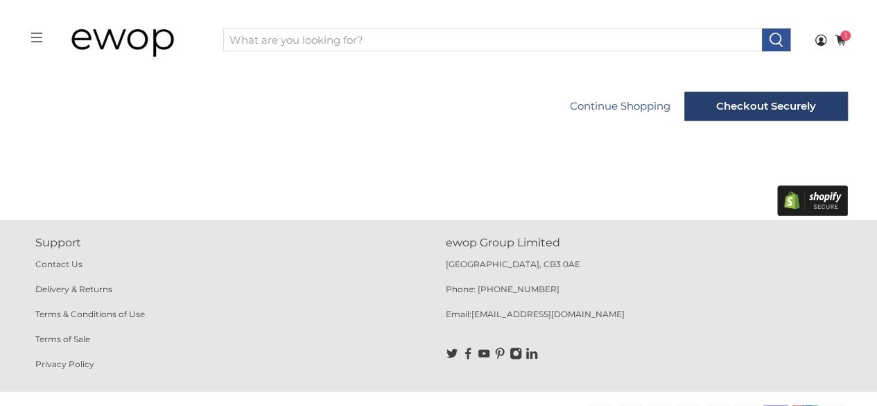 Image resolution: width=877 pixels, height=406 pixels. What do you see at coordinates (816, 197) in the screenshot?
I see `img: Shopify secure badge` at bounding box center [816, 197].